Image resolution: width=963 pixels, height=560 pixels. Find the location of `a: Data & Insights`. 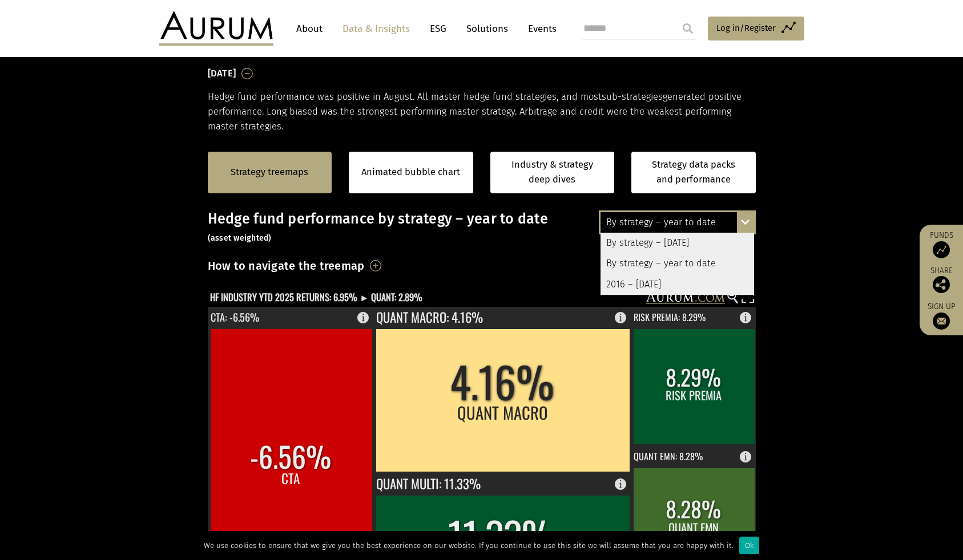

a: Data & Insights is located at coordinates (376, 28).